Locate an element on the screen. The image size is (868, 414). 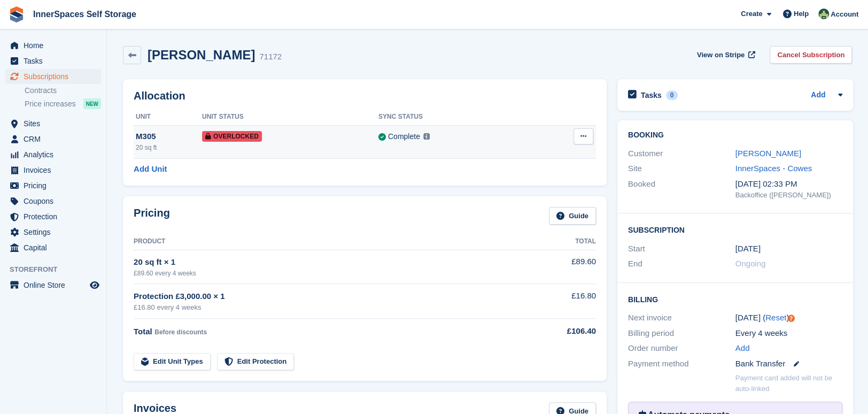
div: £106.40 is located at coordinates (560, 331).